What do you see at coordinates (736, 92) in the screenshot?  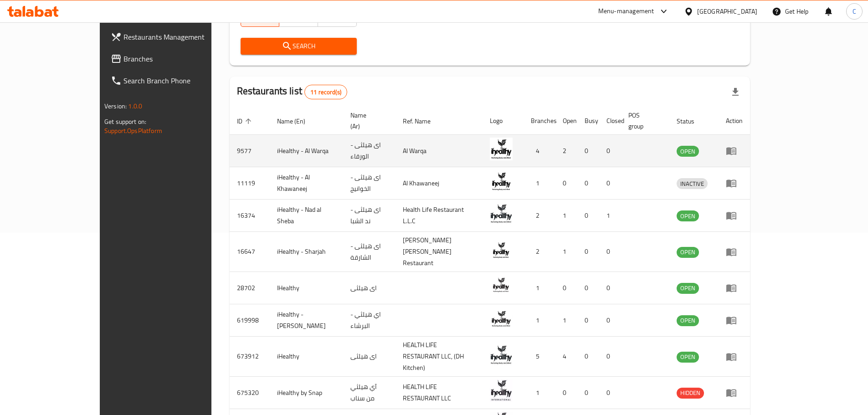 I see `div: Export file` at bounding box center [736, 92].